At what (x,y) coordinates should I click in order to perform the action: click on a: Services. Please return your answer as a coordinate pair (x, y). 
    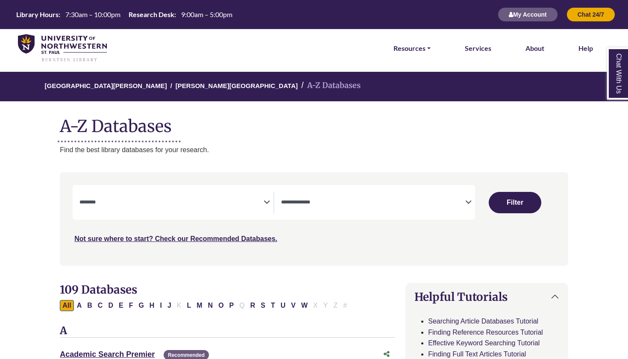
    Looking at the image, I should click on (478, 48).